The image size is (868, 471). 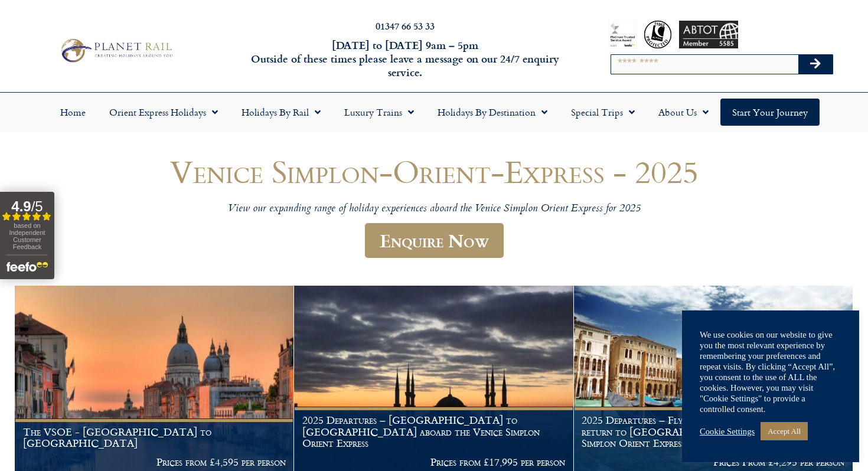 I want to click on div: We use cookies on our website to give you the most relevant experience by remembering your prefer..., so click(x=771, y=372).